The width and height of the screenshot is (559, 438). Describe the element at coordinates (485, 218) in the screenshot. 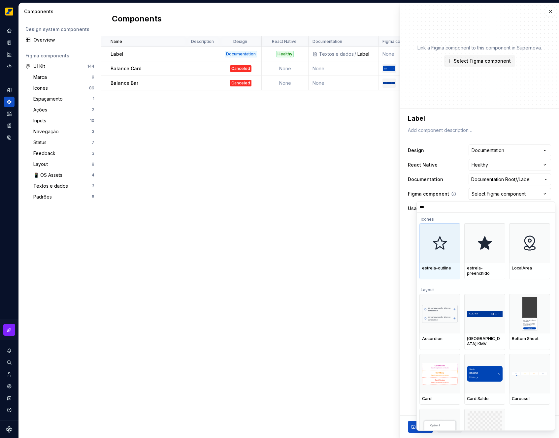

I see `div: Ícones` at that location.